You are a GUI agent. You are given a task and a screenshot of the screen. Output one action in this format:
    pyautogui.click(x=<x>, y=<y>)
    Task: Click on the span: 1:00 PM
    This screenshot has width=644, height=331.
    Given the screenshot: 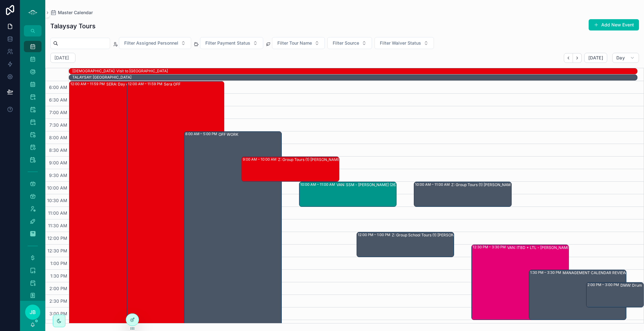 What is the action you would take?
    pyautogui.click(x=59, y=263)
    